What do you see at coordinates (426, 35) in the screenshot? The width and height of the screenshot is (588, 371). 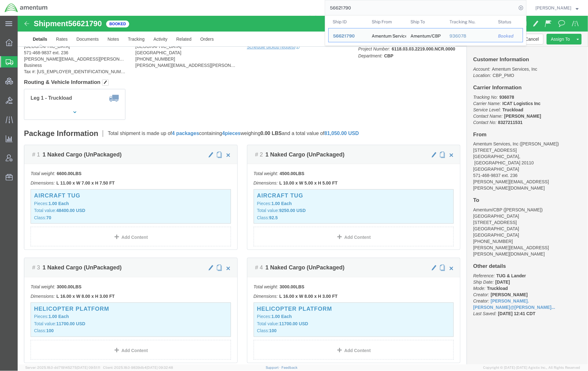 I see `div: Amentum/CBP` at bounding box center [426, 35].